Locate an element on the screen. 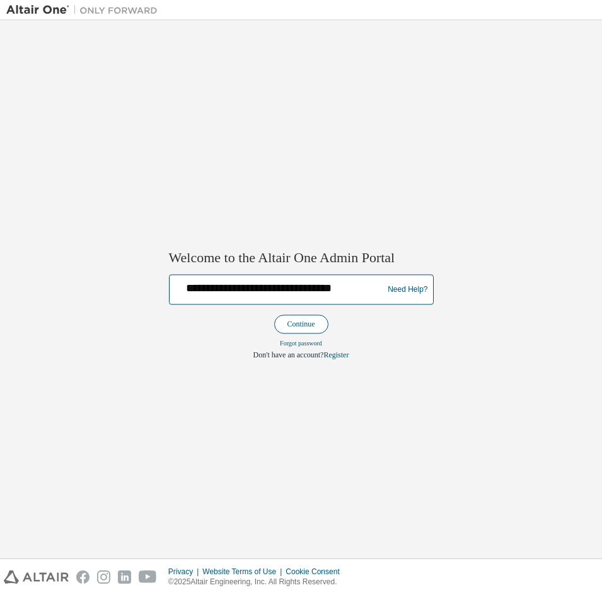  a: Register is located at coordinates (336, 356).